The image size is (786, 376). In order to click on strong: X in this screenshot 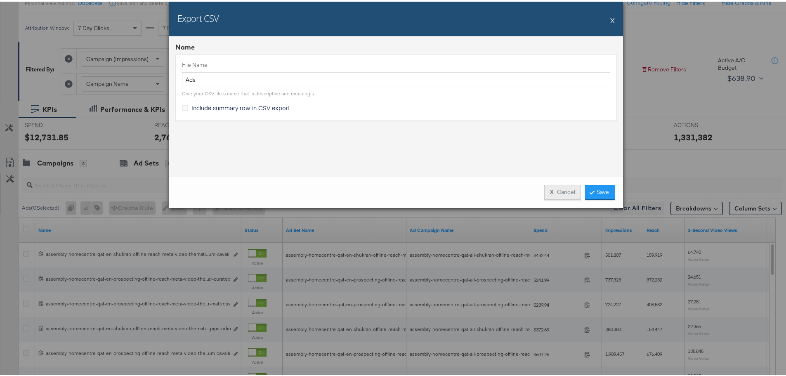, I will do `click(551, 190)`.